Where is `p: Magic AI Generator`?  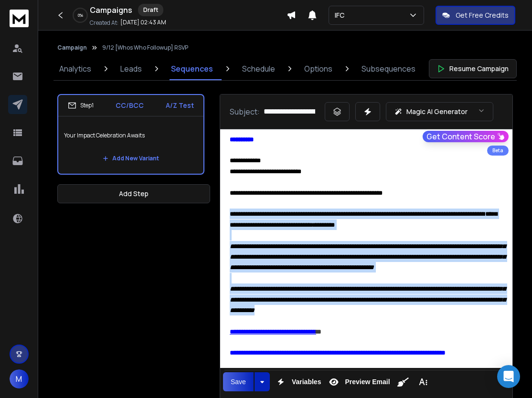
p: Magic AI Generator is located at coordinates (437, 112).